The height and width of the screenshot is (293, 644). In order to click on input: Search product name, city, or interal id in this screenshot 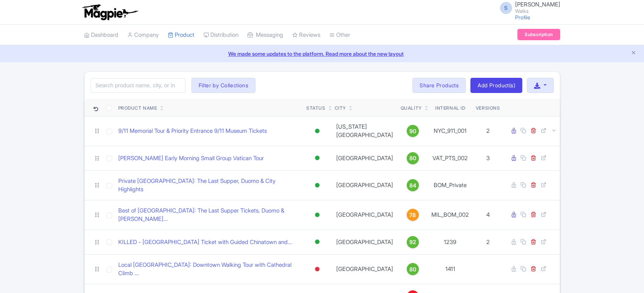, I will do `click(138, 85)`.